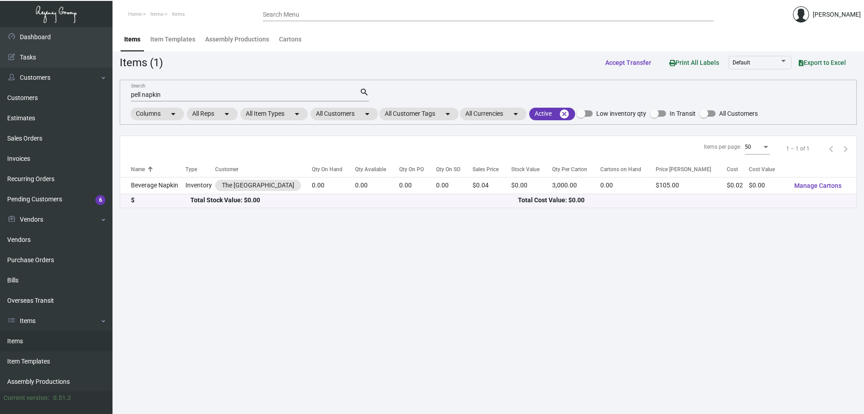  What do you see at coordinates (818, 185) in the screenshot?
I see `span: Manage Cartons` at bounding box center [818, 185].